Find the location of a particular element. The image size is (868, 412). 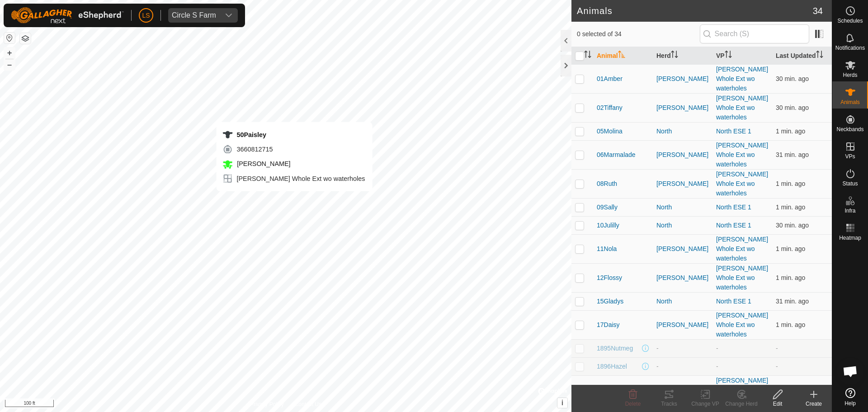

span: LS is located at coordinates (145, 15).